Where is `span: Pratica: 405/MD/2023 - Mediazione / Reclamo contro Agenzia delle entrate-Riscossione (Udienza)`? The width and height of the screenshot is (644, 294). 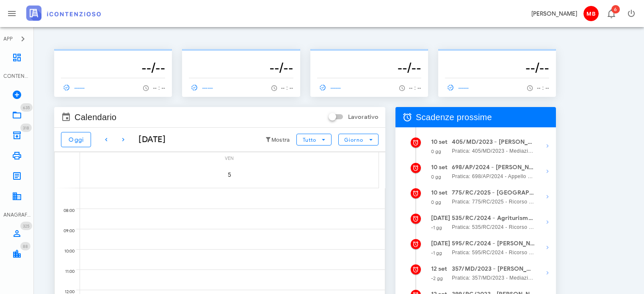
span: Pratica: 405/MD/2023 - Mediazione / Reclamo contro Agenzia delle entrate-Riscossione (Udienza) is located at coordinates (493, 151).